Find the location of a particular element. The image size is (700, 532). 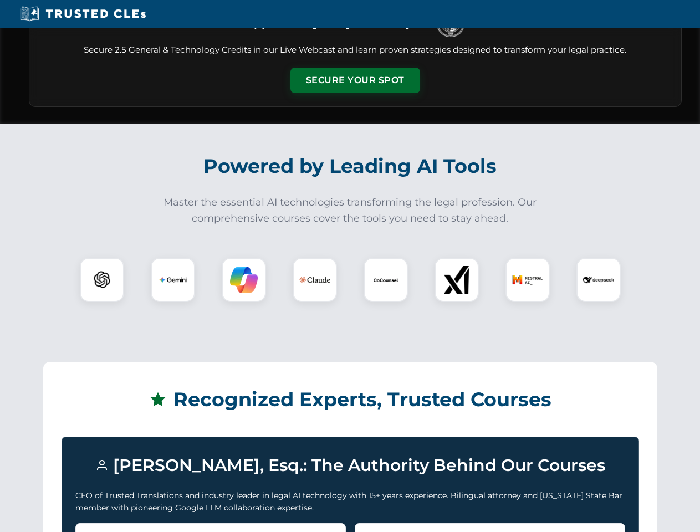

div: Gemini is located at coordinates (173, 280).